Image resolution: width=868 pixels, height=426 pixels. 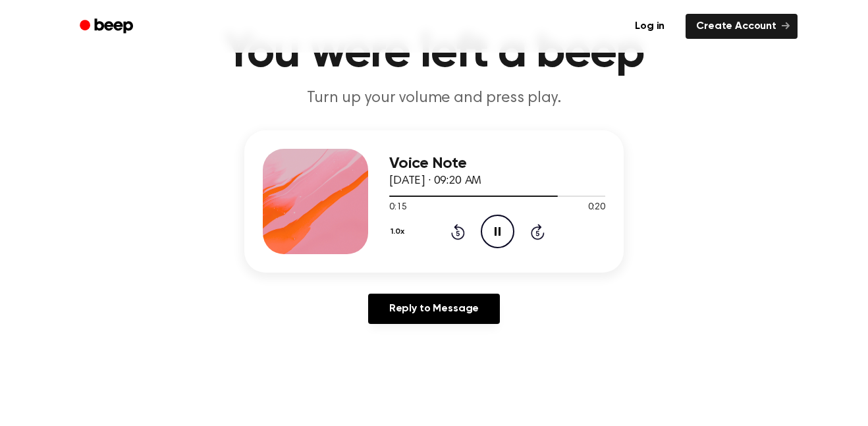 I want to click on button: 1.0x, so click(x=399, y=231).